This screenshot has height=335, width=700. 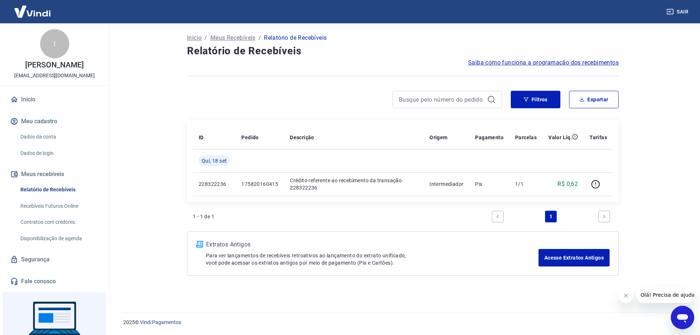 What do you see at coordinates (567, 184) in the screenshot?
I see `p: R$ 0,62` at bounding box center [567, 184].